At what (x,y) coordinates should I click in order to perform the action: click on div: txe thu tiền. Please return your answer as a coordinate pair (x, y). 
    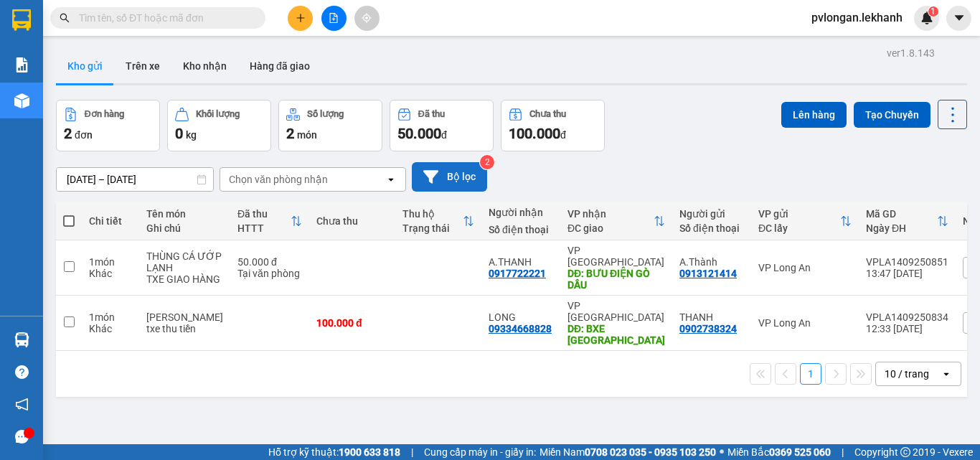
    Looking at the image, I should click on (185, 329).